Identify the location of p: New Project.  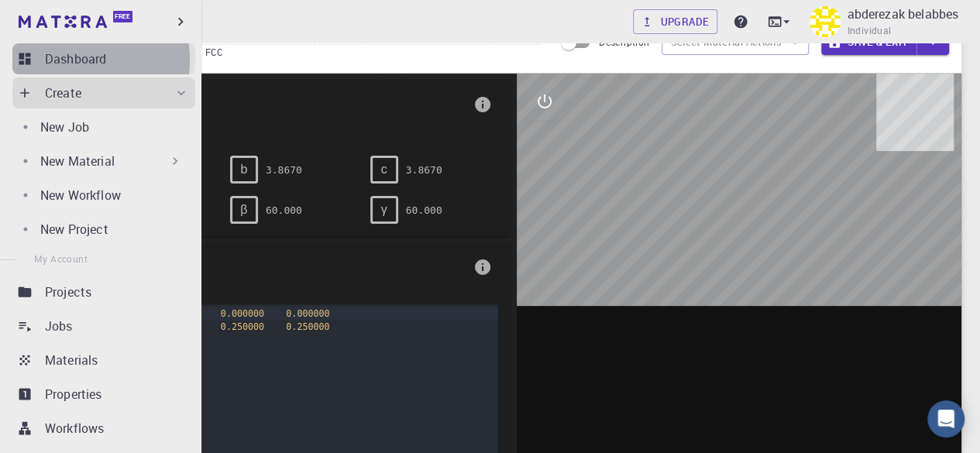
(74, 229).